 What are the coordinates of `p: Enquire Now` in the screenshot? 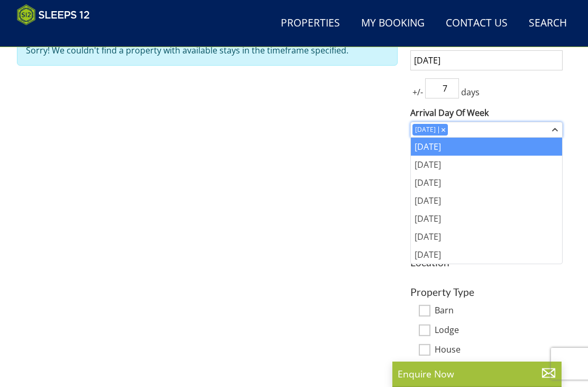 It's located at (477, 374).